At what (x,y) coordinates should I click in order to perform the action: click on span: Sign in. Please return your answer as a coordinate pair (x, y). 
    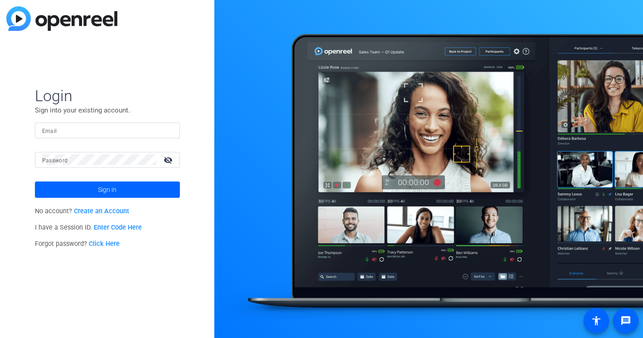
    Looking at the image, I should click on (107, 189).